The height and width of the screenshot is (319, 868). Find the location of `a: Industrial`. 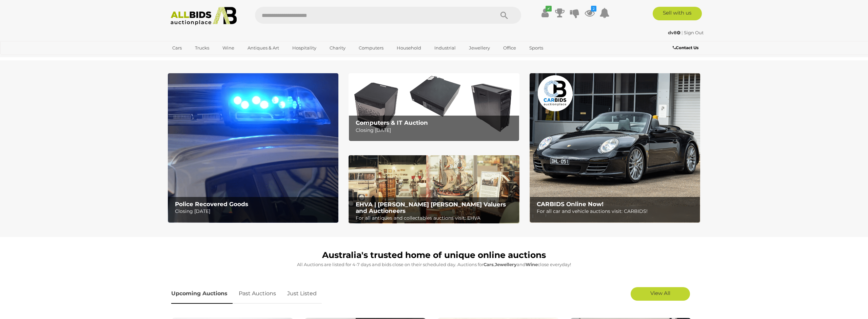

a: Industrial is located at coordinates (445, 48).